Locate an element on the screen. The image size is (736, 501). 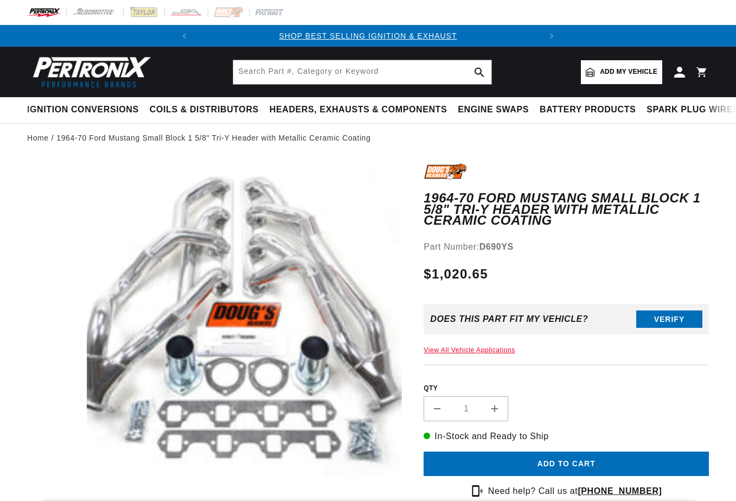
strong: D690YS is located at coordinates (497, 246).